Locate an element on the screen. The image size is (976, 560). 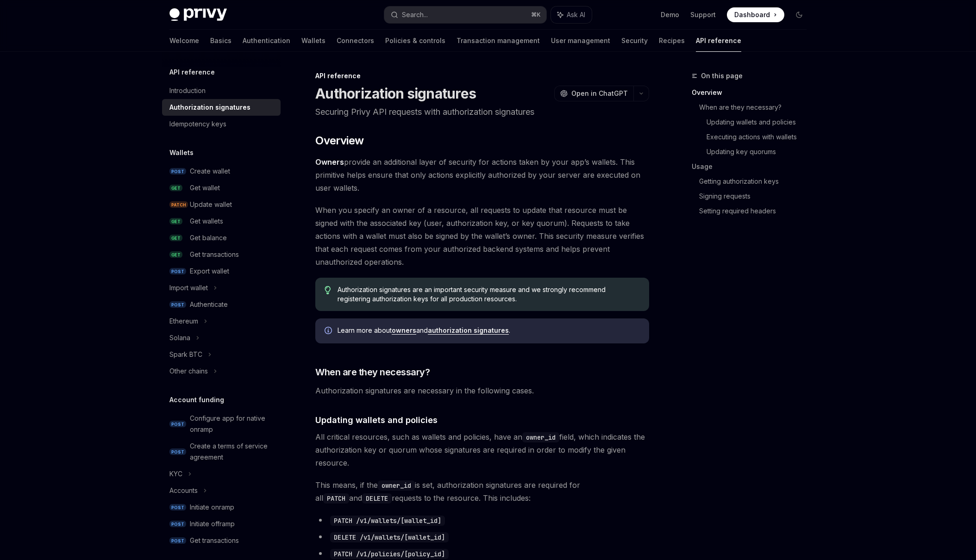
span: Authorization signatures are an important security measure and we strongly recommend registering ... is located at coordinates (489, 294).